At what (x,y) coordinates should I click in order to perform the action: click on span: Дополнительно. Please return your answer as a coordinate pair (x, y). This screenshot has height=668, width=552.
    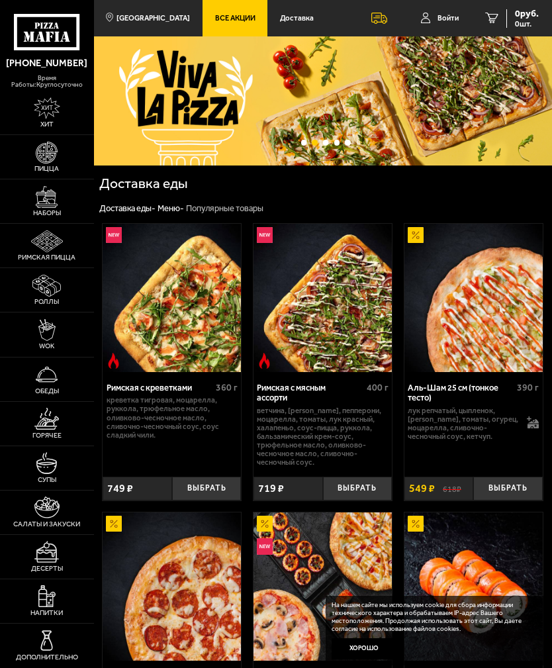
    Looking at the image, I should click on (47, 658).